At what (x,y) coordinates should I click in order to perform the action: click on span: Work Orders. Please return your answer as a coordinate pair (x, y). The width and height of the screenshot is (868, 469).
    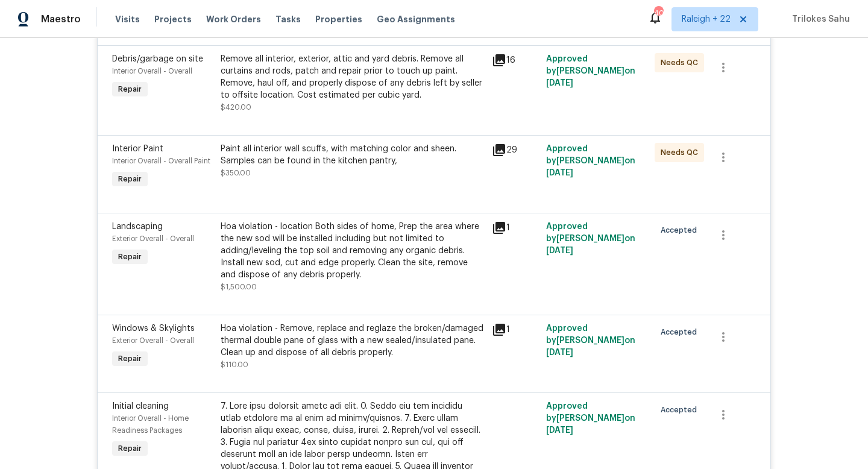
    Looking at the image, I should click on (233, 19).